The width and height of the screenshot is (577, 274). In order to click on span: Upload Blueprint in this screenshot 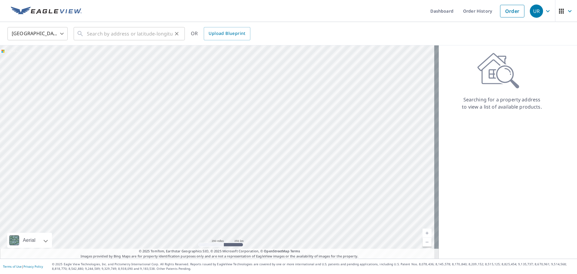, I will do `click(227, 33)`.